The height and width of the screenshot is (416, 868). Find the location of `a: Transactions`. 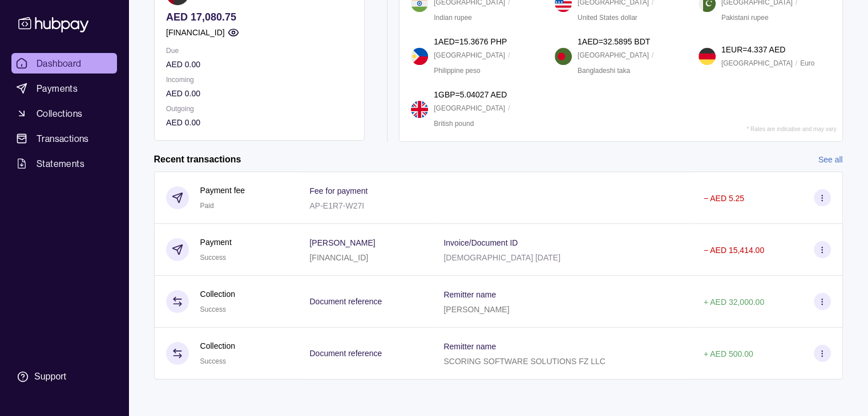

a: Transactions is located at coordinates (64, 138).